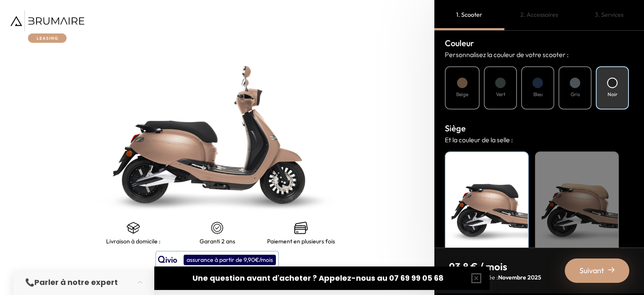 Image resolution: width=644 pixels, height=295 pixels. Describe the element at coordinates (133, 228) in the screenshot. I see `img: shipping.png` at that location.